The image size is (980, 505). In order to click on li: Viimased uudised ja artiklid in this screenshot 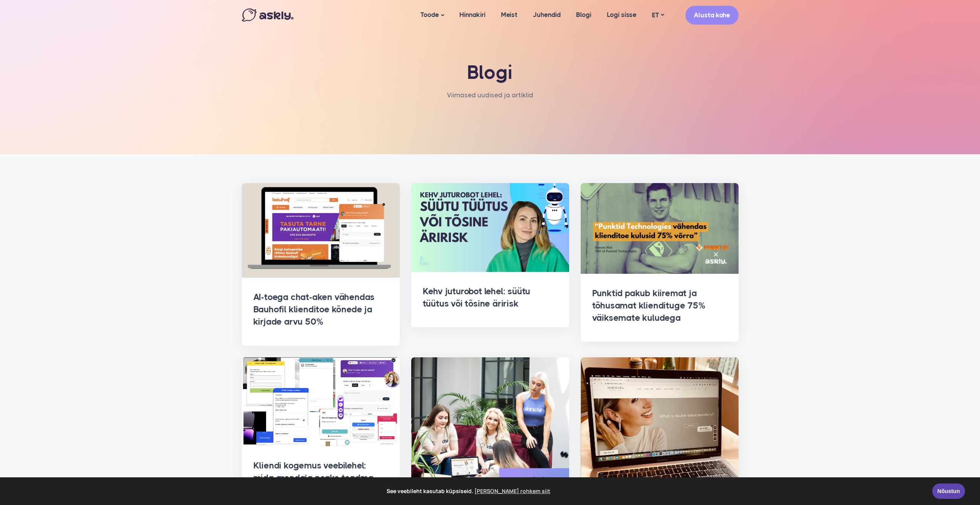, I will do `click(490, 95)`.